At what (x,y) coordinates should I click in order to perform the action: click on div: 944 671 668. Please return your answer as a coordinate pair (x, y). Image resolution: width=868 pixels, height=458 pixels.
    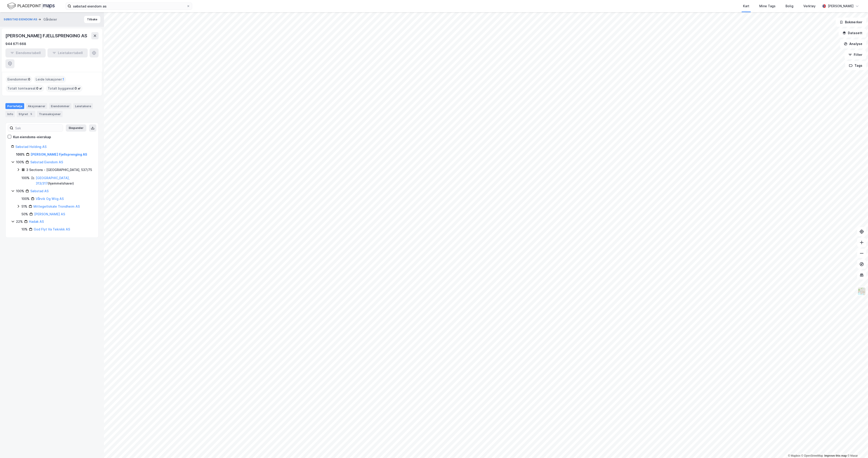
    Looking at the image, I should click on (16, 44).